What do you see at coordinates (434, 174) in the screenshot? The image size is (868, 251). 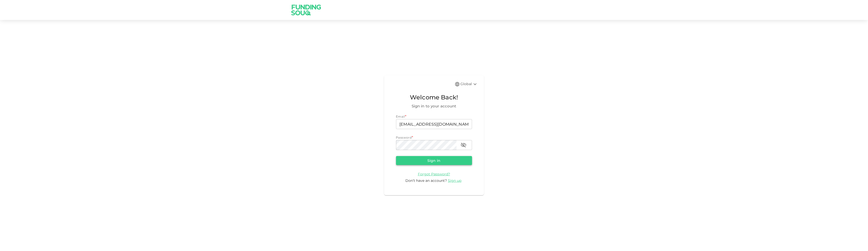 I see `a: Forgot Password?` at bounding box center [434, 174].